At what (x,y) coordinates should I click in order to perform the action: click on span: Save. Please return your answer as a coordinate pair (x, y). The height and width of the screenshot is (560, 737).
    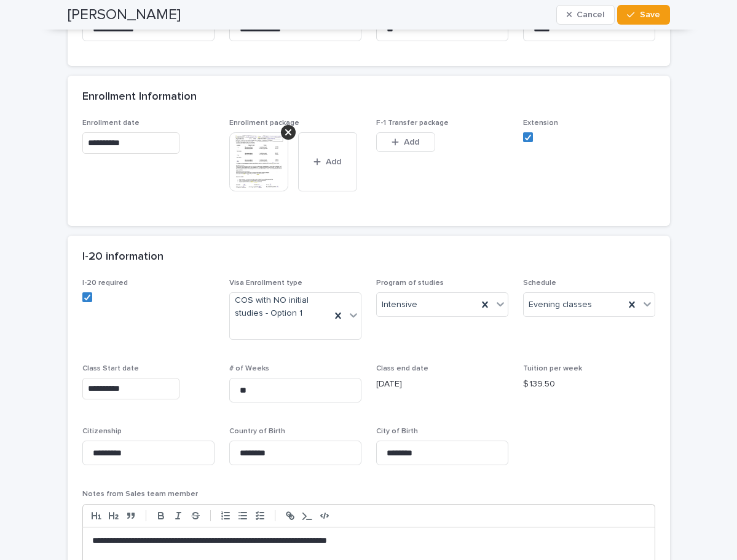
    Looking at the image, I should click on (650, 14).